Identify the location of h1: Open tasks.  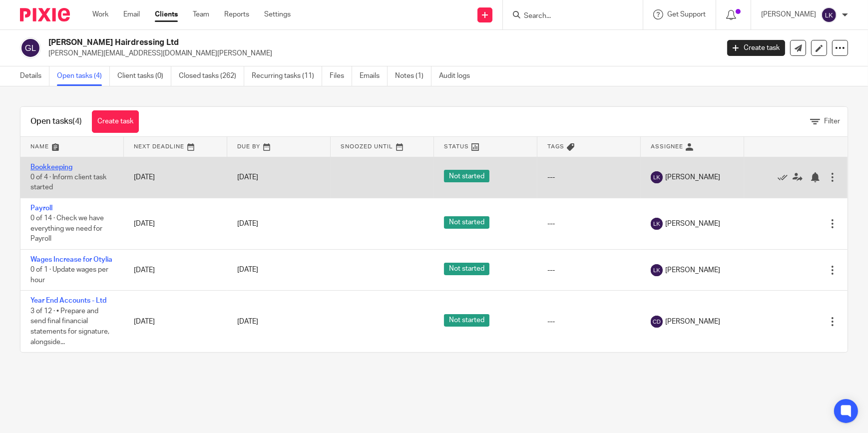
(56, 121).